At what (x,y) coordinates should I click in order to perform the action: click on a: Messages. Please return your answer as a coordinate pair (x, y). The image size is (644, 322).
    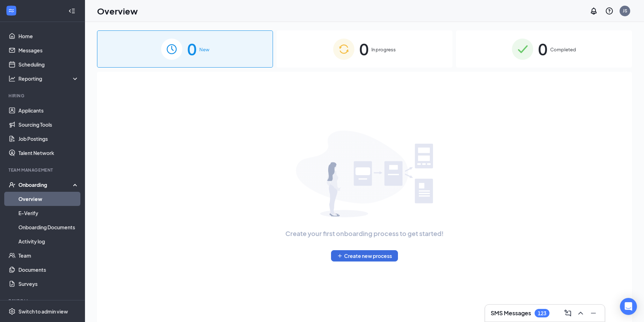
    Looking at the image, I should click on (48, 50).